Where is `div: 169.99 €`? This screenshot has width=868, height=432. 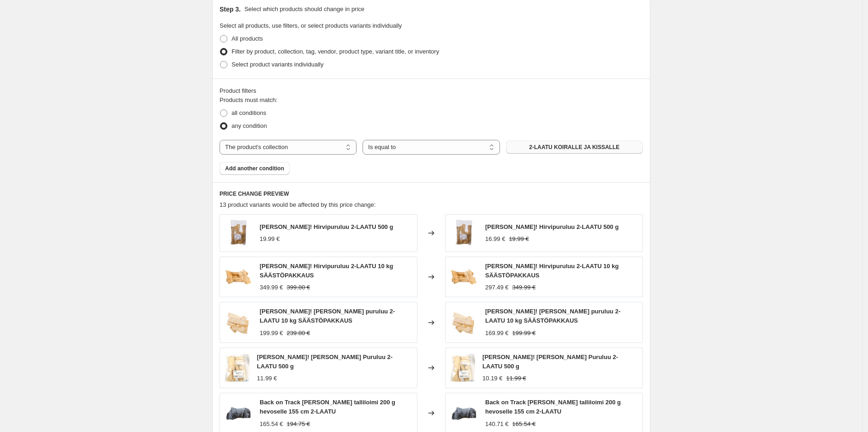
div: 169.99 € is located at coordinates (497, 333).